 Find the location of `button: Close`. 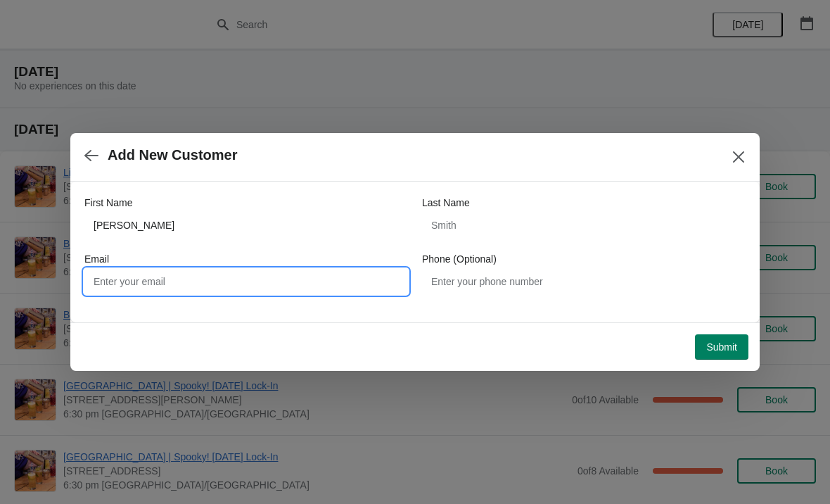

button: Close is located at coordinates (739, 157).